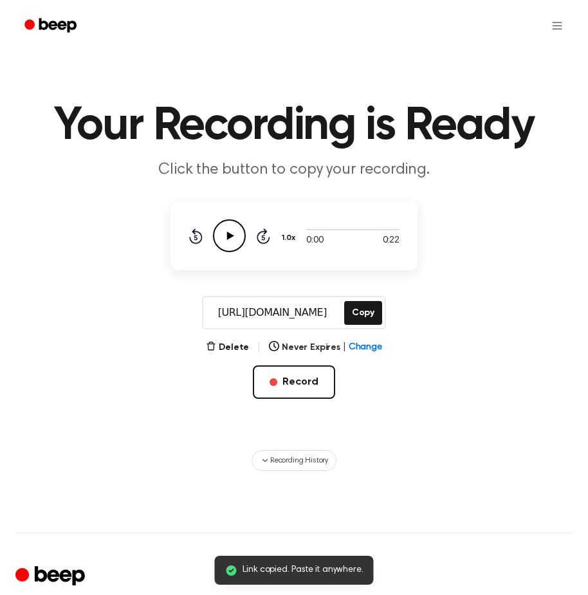 The width and height of the screenshot is (588, 595). What do you see at coordinates (302, 570) in the screenshot?
I see `span: Link copied. Paste it anywhere.` at bounding box center [302, 570].